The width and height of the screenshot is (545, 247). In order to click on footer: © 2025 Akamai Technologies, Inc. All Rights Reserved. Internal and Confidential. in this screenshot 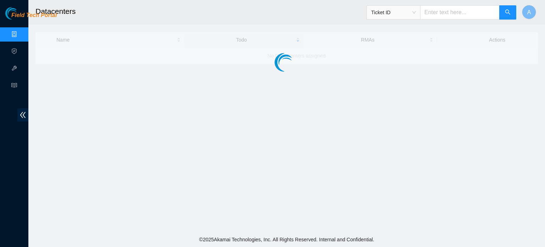, I will do `click(287, 239)`.